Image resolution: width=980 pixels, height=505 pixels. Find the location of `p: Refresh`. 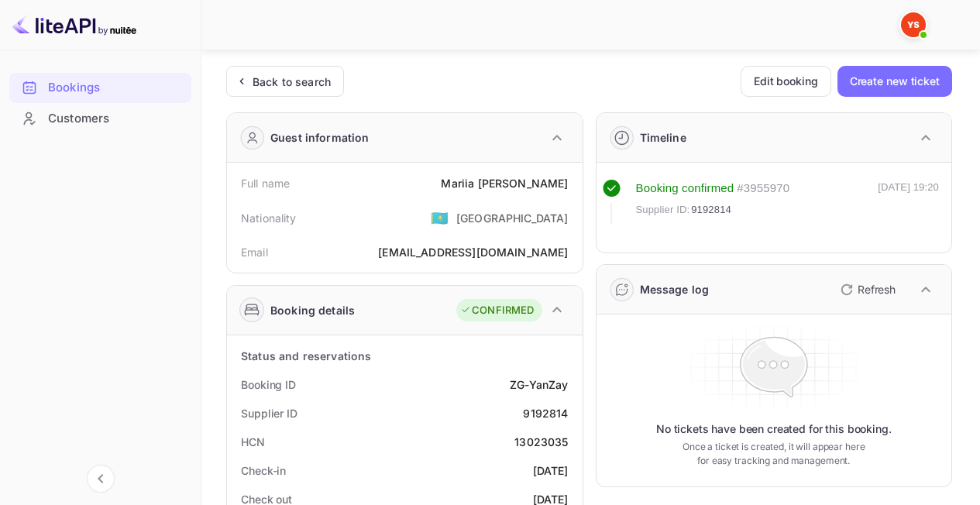

p: Refresh is located at coordinates (876, 289).